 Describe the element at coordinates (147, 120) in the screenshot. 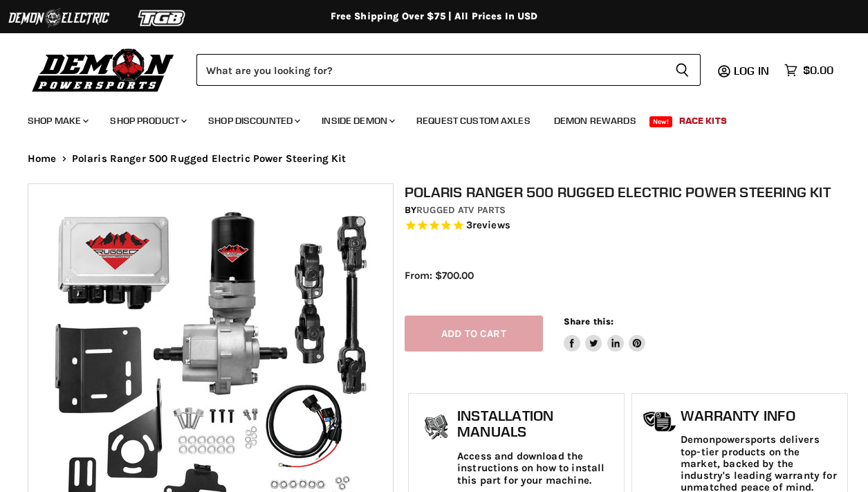

I see `a: Shop Product` at that location.